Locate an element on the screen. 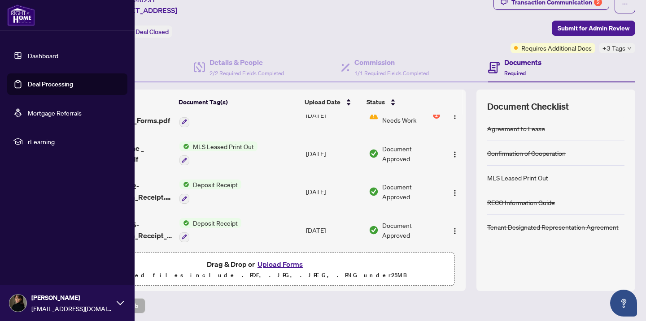 Image resolution: width=646 pixels, height=321 pixels. div: Status: is located at coordinates (142, 31).